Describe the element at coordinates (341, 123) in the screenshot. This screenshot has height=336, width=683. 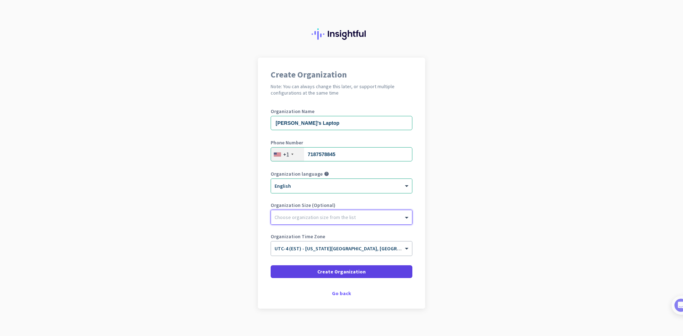
I see `input: What is the name of your organization?` at that location.